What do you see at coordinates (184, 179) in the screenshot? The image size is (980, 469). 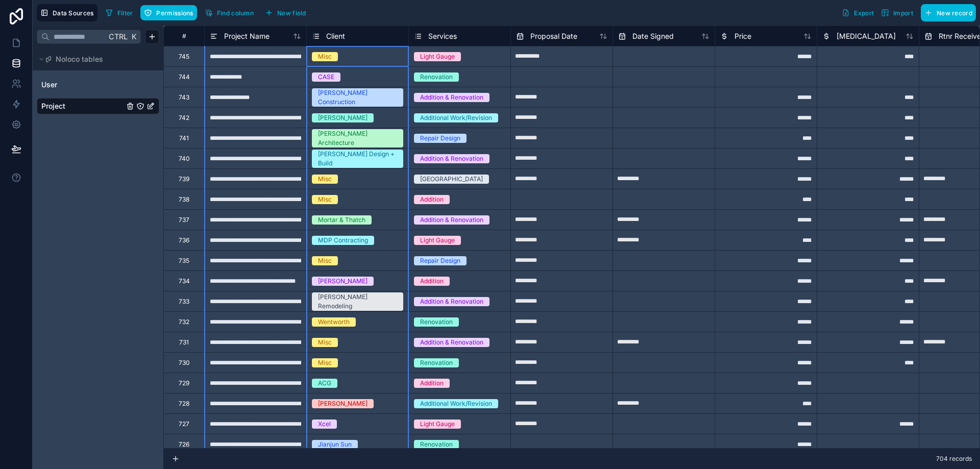 I see `div: 739` at bounding box center [184, 179].